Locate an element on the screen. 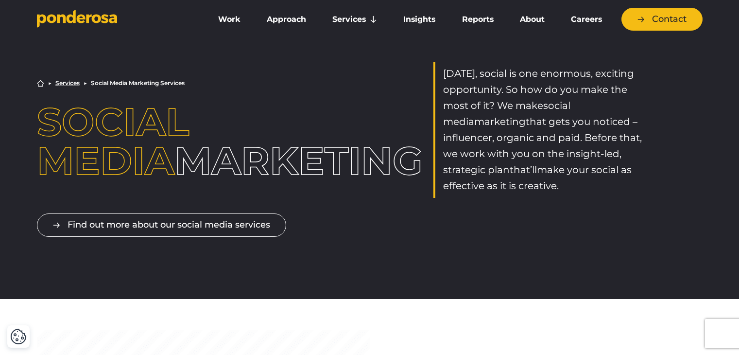 This screenshot has width=739, height=355. span: that’ll is located at coordinates (523, 170).